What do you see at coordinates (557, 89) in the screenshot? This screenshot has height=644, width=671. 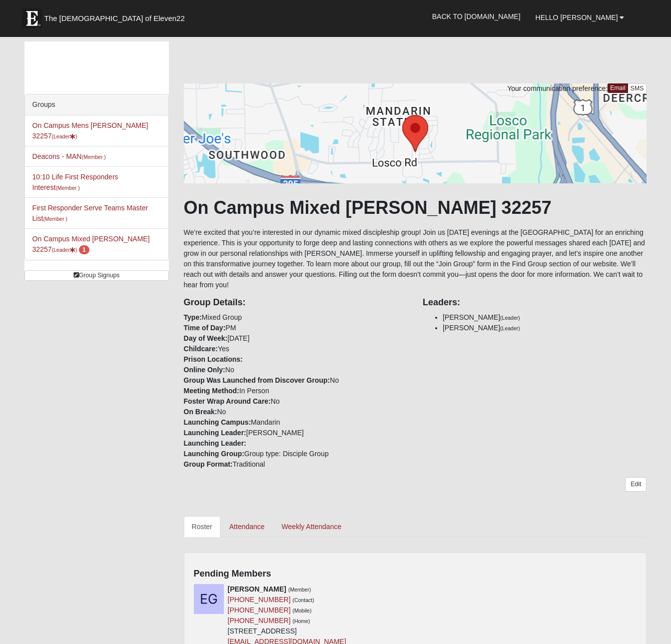 I see `span: Your communication preference:` at bounding box center [557, 89].